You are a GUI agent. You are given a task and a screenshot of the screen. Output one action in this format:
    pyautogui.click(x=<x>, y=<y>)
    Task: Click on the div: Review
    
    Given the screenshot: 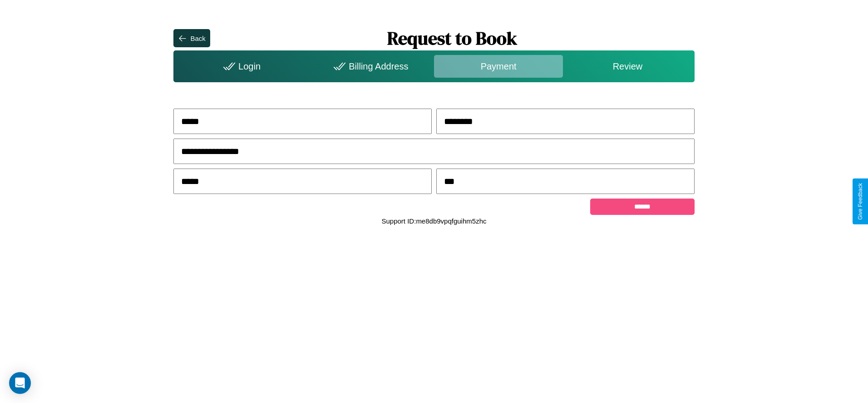 What is the action you would take?
    pyautogui.click(x=627, y=67)
    